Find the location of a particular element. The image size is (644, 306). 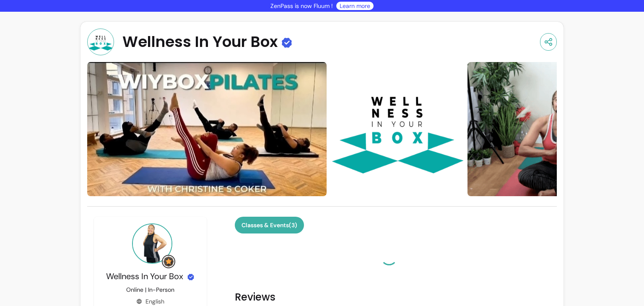

button: Classes & Events(3) is located at coordinates (269, 226).